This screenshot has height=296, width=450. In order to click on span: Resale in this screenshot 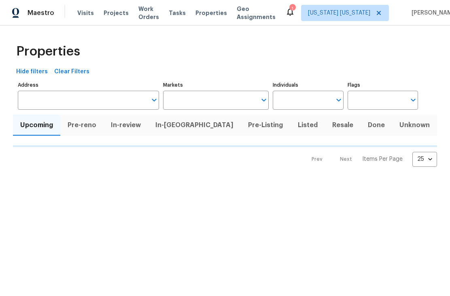, I will do `click(343, 125)`.